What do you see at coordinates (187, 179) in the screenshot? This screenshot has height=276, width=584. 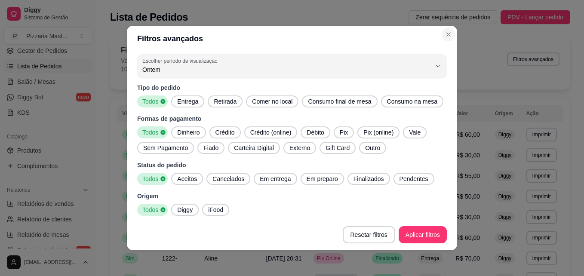 I see `button: Aceitos` at bounding box center [187, 179].